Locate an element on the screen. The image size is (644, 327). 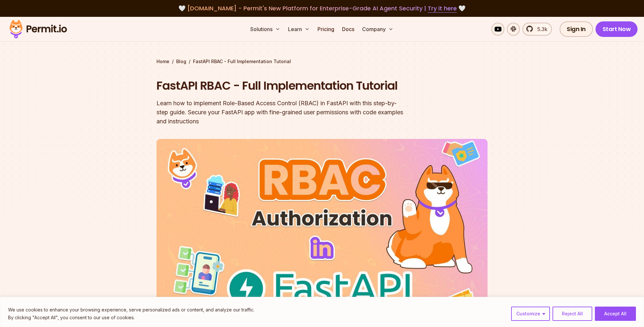
button: Company is located at coordinates (377, 29).